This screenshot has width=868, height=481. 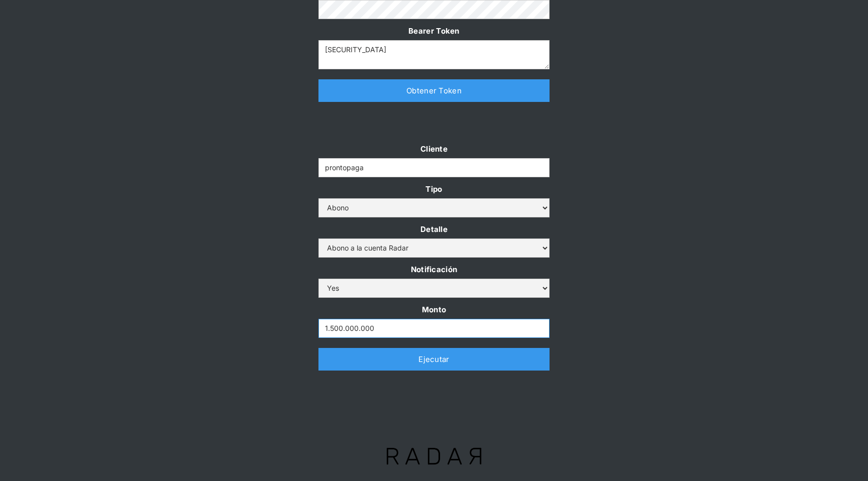 What do you see at coordinates (434, 310) in the screenshot?
I see `label: Monto` at bounding box center [434, 310].